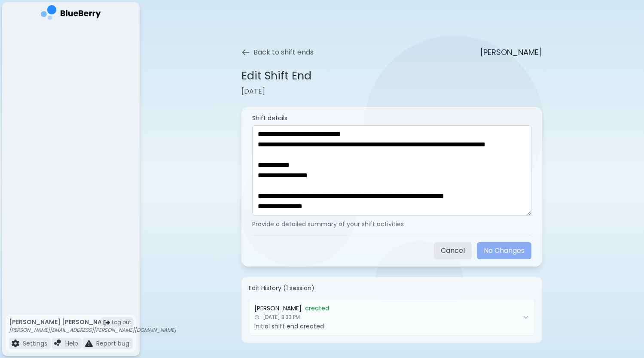 This screenshot has height=358, width=644. What do you see at coordinates (317, 309) in the screenshot?
I see `span: created` at bounding box center [317, 309].